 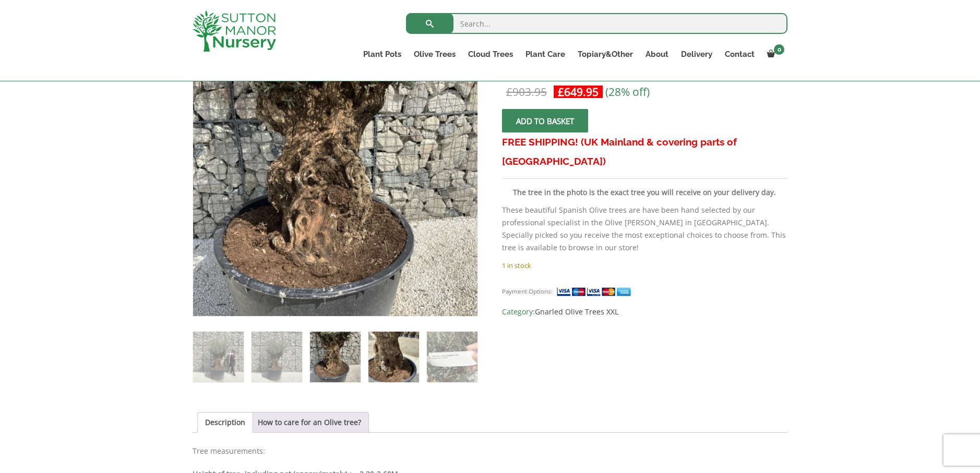 I want to click on a: Plant Pots, so click(x=382, y=54).